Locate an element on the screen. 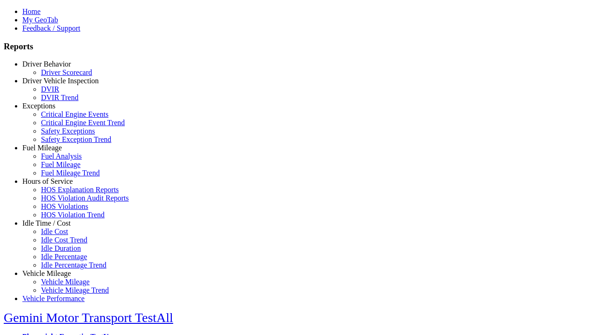 Image resolution: width=596 pixels, height=335 pixels. a: Idle Percentage Trend is located at coordinates (74, 265).